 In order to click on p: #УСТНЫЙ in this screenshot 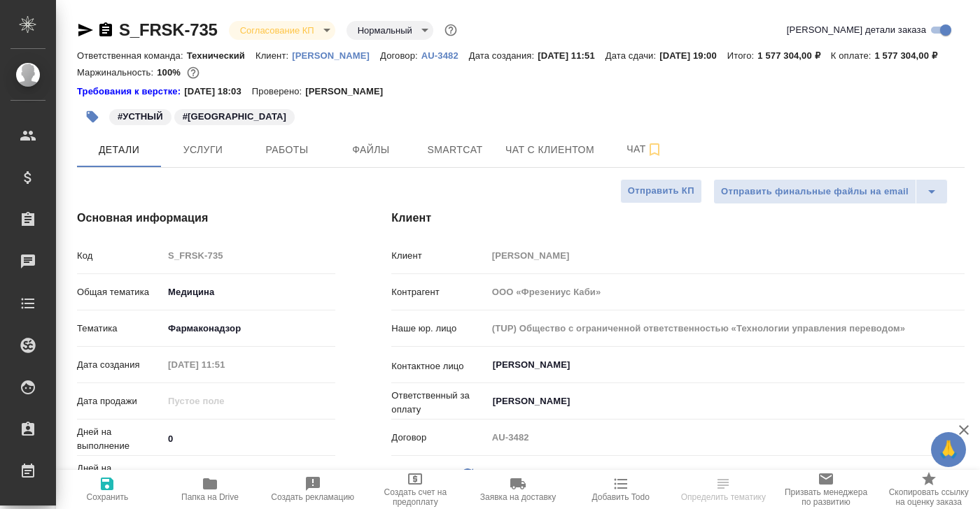, I will do `click(140, 117)`.